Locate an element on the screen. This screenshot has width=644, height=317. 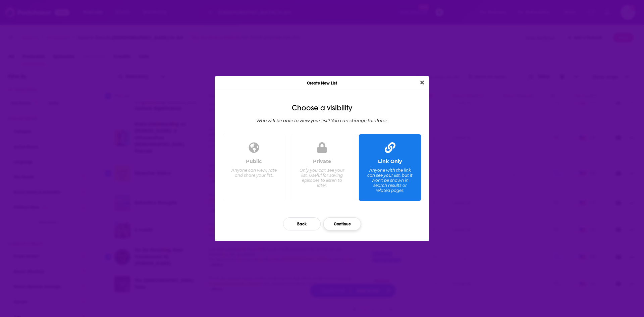
div: Link Only is located at coordinates (390, 161).